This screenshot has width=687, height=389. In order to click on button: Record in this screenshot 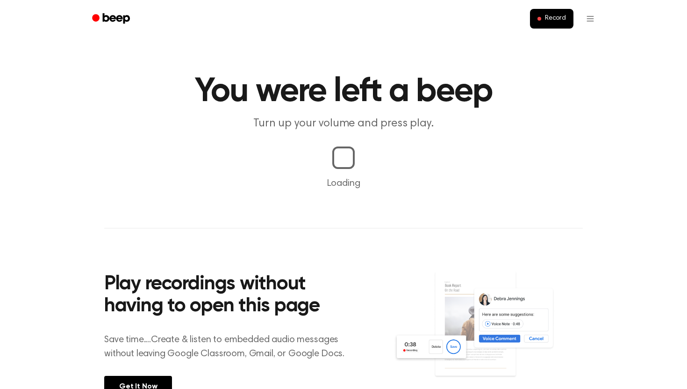, I will do `click(552, 19)`.